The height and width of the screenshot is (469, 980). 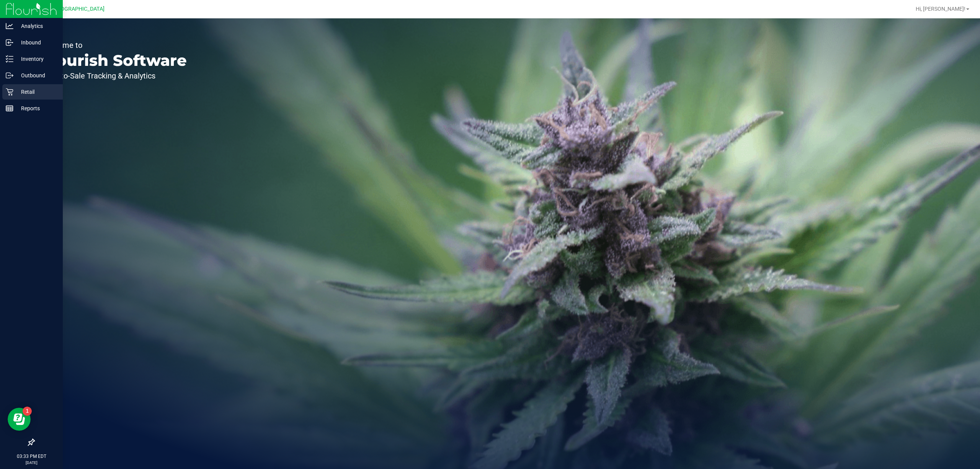 I want to click on p: Welcome to, so click(x=114, y=45).